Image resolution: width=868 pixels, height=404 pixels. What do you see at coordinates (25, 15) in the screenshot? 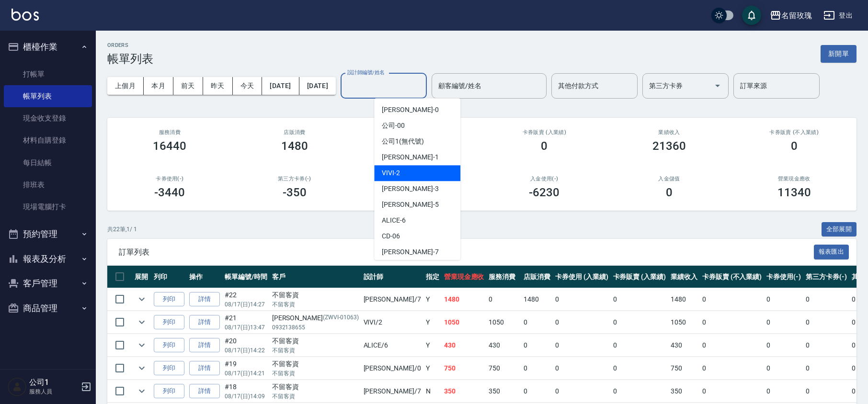
I see `img: Logo` at bounding box center [25, 15].